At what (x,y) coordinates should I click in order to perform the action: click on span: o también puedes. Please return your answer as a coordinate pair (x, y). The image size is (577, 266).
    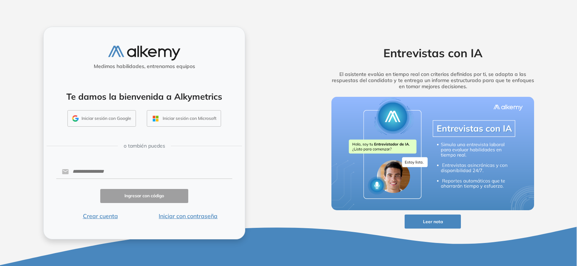
    Looking at the image, I should click on (144, 146).